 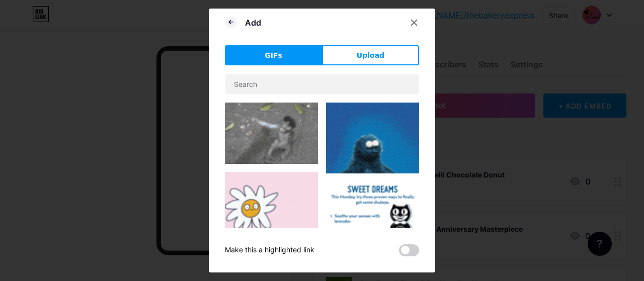 What do you see at coordinates (370, 55) in the screenshot?
I see `span: Upload` at bounding box center [370, 55].